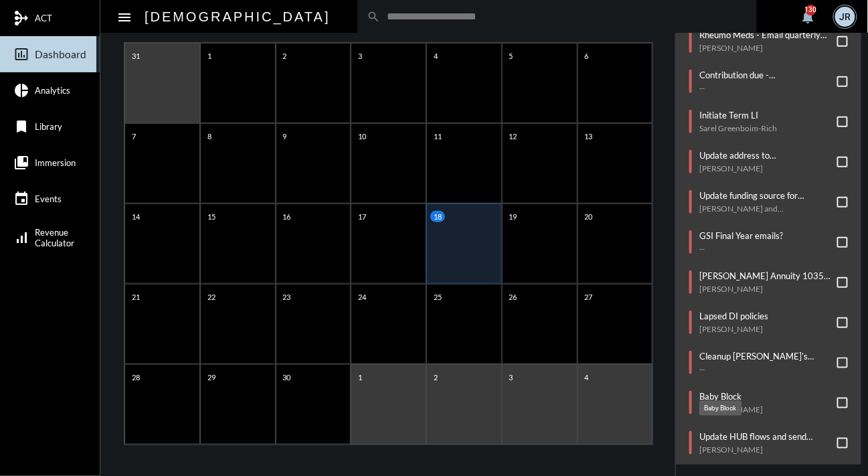 This screenshot has width=868, height=476. What do you see at coordinates (55, 163) in the screenshot?
I see `span: Immersion` at bounding box center [55, 163].